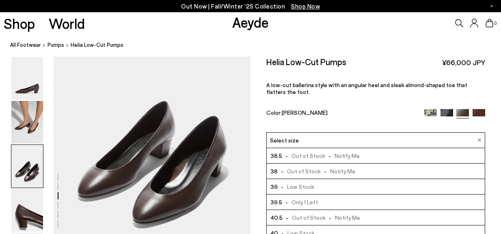  I want to click on img: Helia Low-Cut Pumps - Image 2, so click(27, 122).